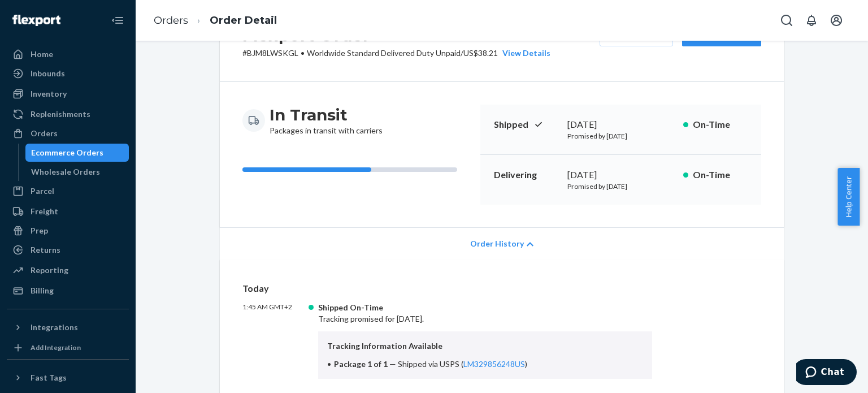 This screenshot has height=393, width=868. I want to click on span: Chat, so click(36, 13).